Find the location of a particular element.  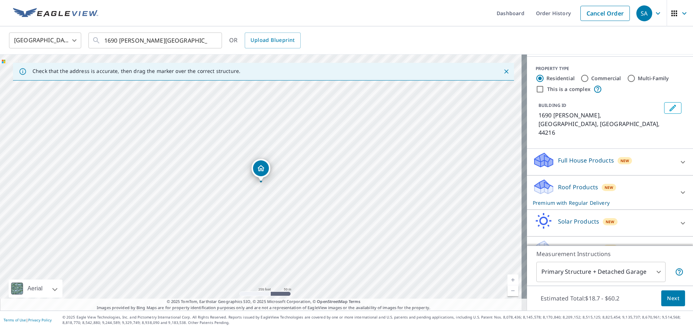

div: OR is located at coordinates (265, 40).